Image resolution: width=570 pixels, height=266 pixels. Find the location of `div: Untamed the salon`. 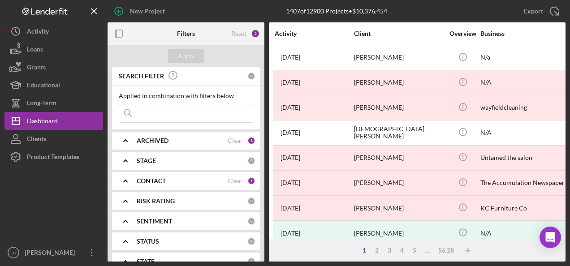

div: Untamed the salon is located at coordinates (525, 158).